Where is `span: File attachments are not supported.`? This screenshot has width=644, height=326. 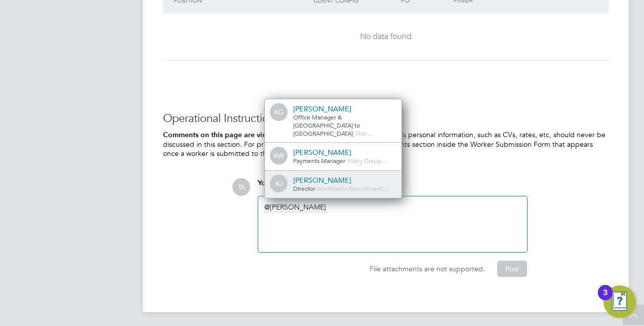 span: File attachments are not supported. is located at coordinates (428, 269).